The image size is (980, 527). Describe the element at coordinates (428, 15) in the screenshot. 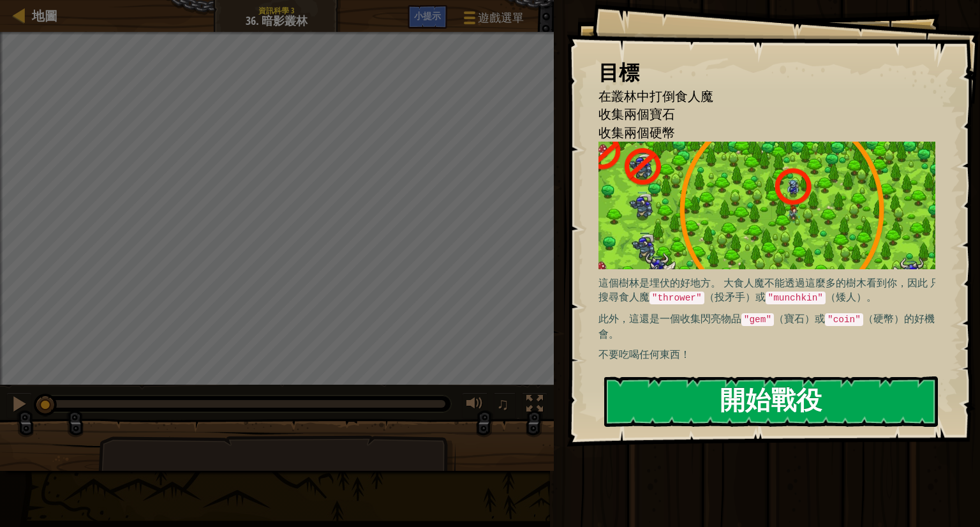

I see `span: 小提示` at that location.